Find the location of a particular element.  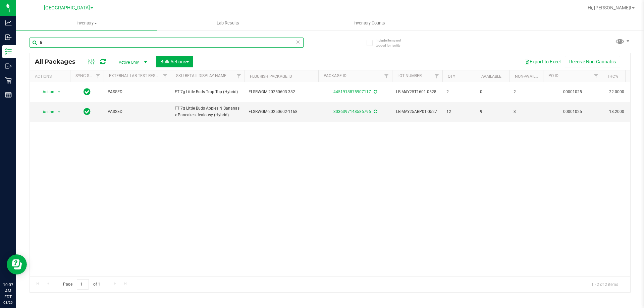

a: Lab Results is located at coordinates (228, 23).